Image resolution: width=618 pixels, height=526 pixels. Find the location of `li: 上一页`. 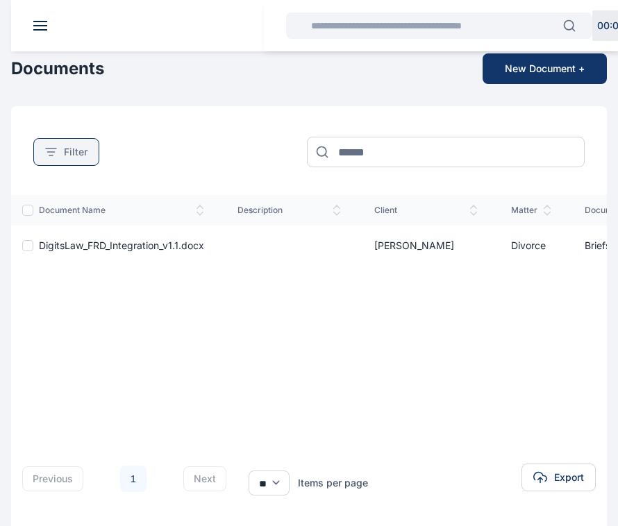

li: 上一页 is located at coordinates (104, 479).